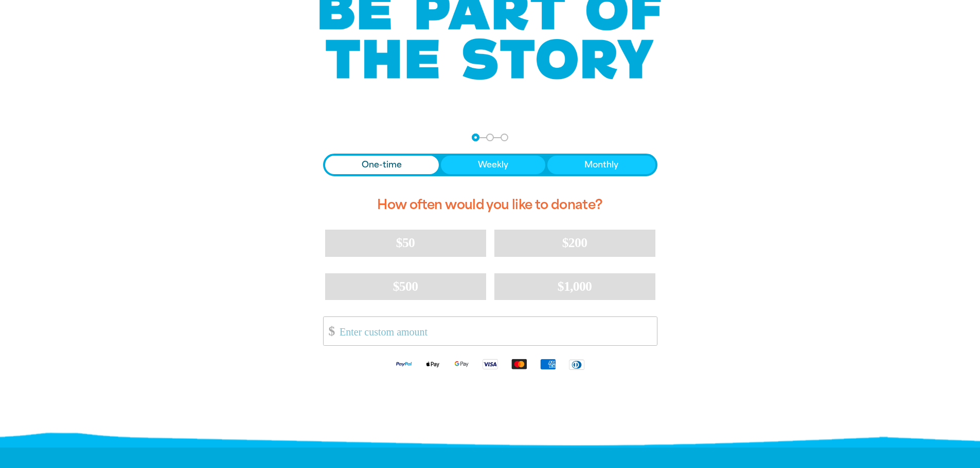 The image size is (980, 468). Describe the element at coordinates (490, 364) in the screenshot. I see `div: Available payment methods` at that location.